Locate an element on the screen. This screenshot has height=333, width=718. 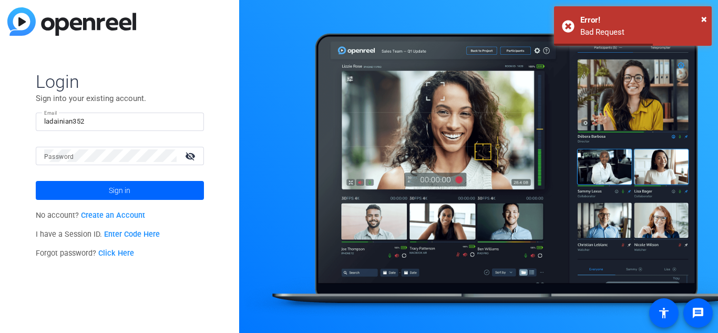
mat-icon: visibility_off is located at coordinates (191, 156).